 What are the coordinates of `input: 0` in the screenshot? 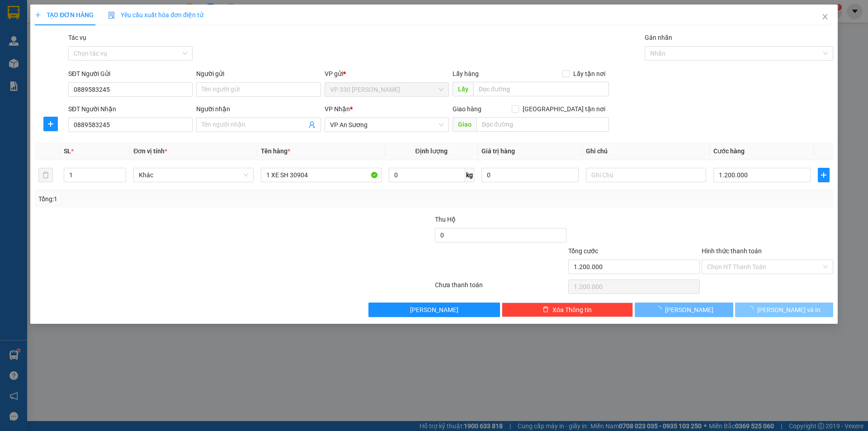 It's located at (530, 175).